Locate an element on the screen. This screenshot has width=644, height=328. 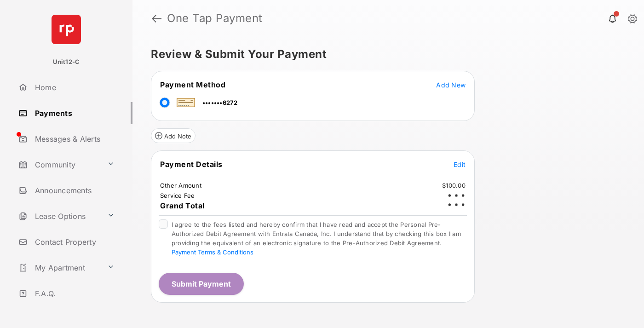
a: Messages & Alerts is located at coordinates (74, 139).